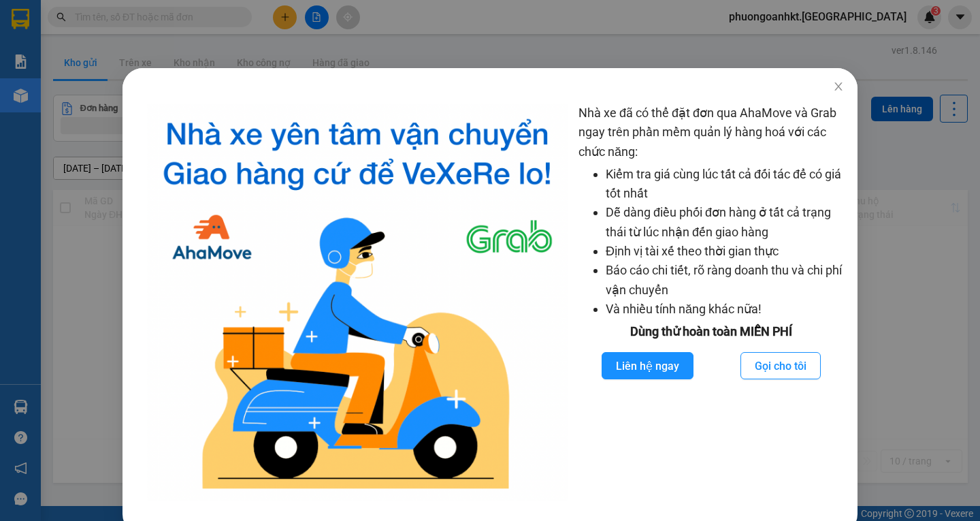 The height and width of the screenshot is (521, 980). I want to click on span: Gọi cho tôi, so click(780, 365).